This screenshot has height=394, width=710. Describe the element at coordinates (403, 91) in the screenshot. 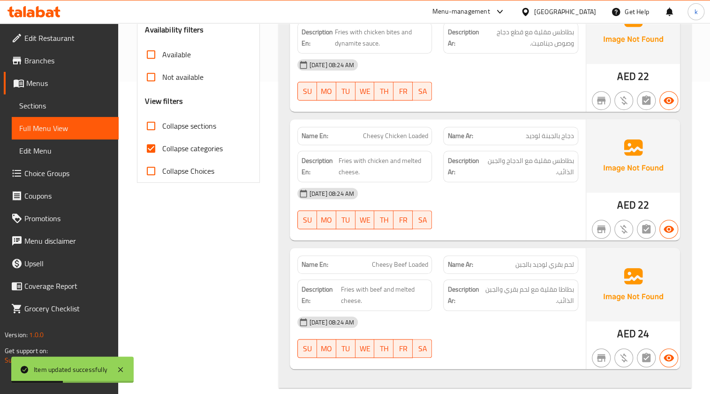

I see `span: FR` at that location.